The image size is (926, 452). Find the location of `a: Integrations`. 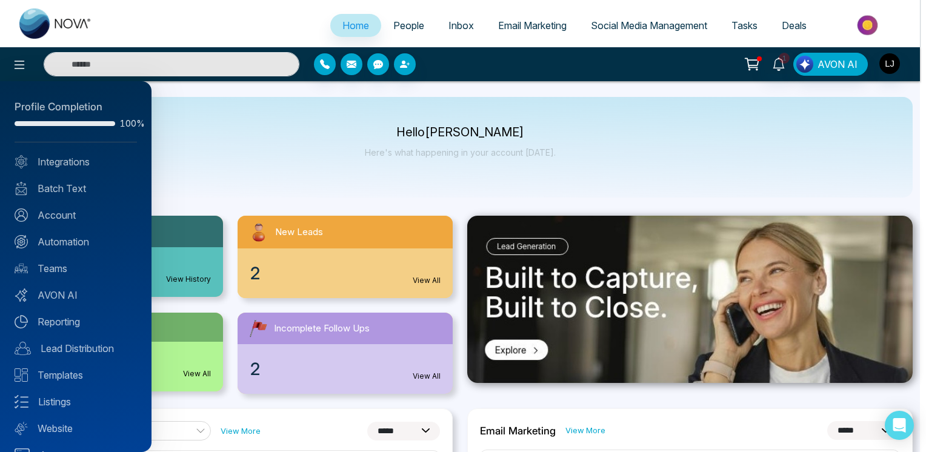

a: Integrations is located at coordinates (76, 162).